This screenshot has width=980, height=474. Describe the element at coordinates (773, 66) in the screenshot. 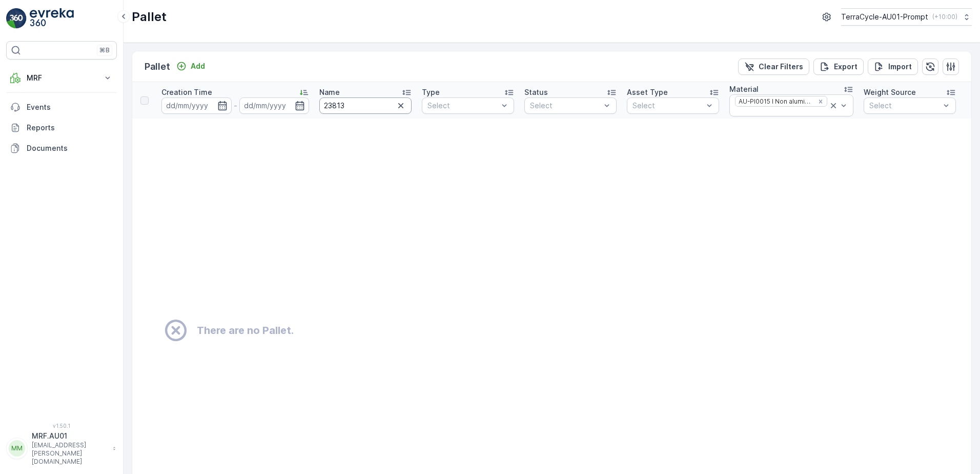

I see `button: Clear Filters` at that location.